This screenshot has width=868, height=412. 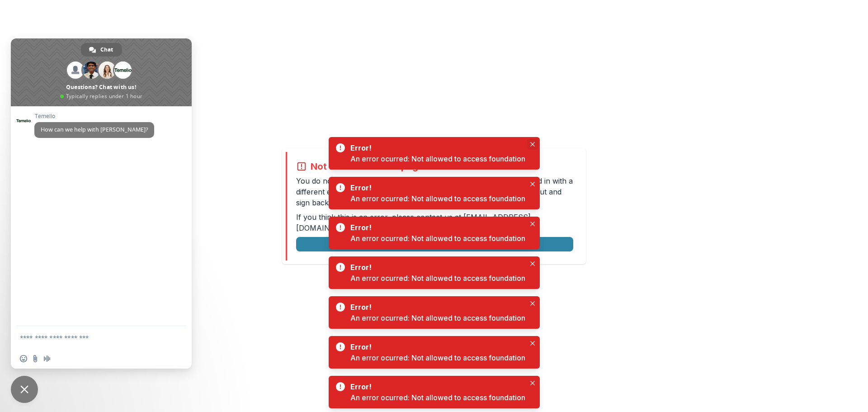 What do you see at coordinates (367, 167) in the screenshot?
I see `h2: Not allowed to view page` at bounding box center [367, 167].